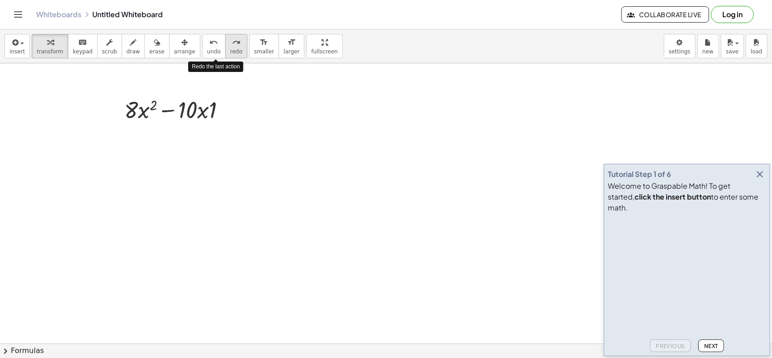  What do you see at coordinates (291, 46) in the screenshot?
I see `button: format_sizelarger` at bounding box center [291, 46].